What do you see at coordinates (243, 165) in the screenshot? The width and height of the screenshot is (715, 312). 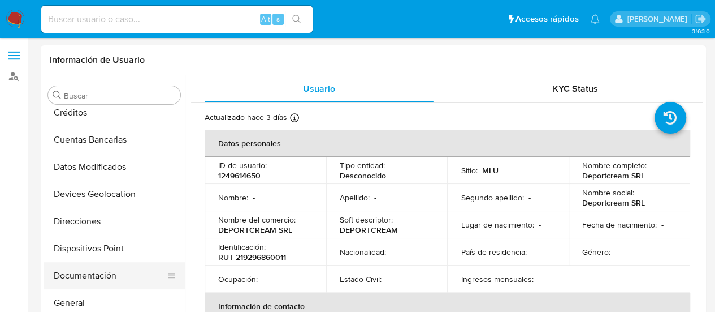 I see `p: ID de usuario :` at bounding box center [243, 165].